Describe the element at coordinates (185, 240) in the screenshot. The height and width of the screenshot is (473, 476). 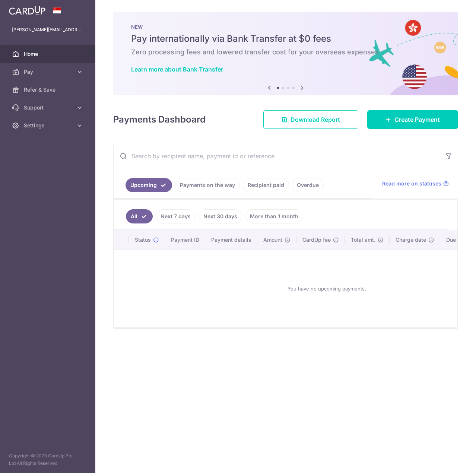
I see `th: Payment ID` at that location.